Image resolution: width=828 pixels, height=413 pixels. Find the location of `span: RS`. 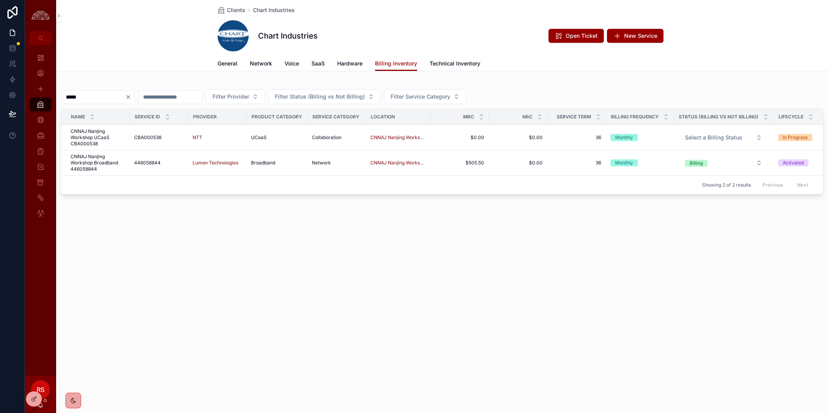

span: RS is located at coordinates (41, 390).